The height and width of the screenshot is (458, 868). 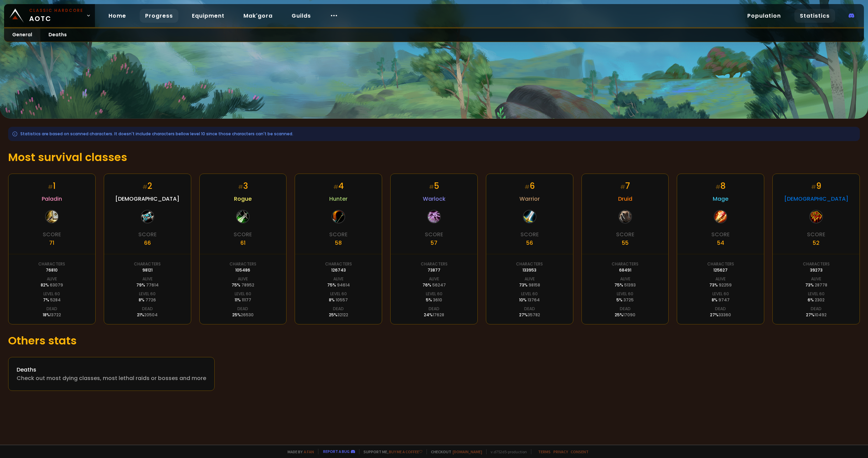 I want to click on span: 3725, so click(x=629, y=300).